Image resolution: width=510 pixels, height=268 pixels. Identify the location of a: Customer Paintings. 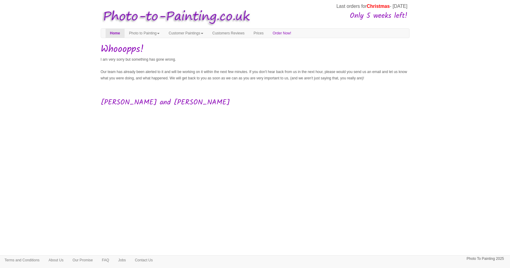
(186, 33).